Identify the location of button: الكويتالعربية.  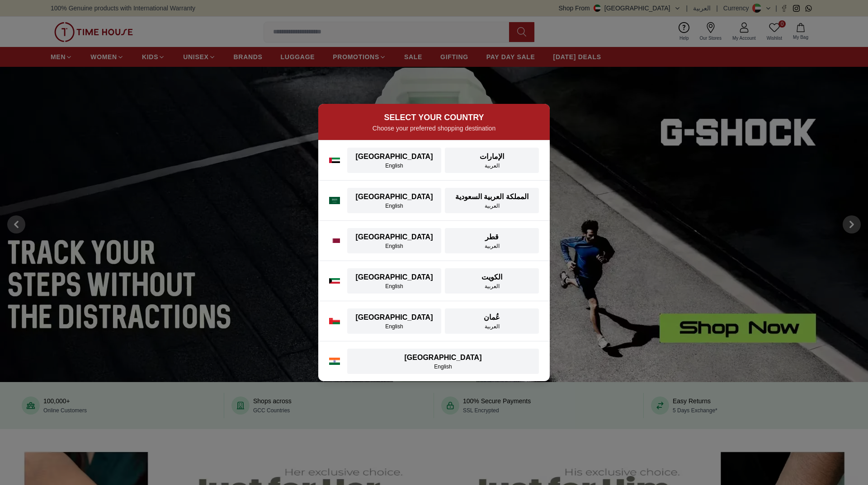
(492, 281).